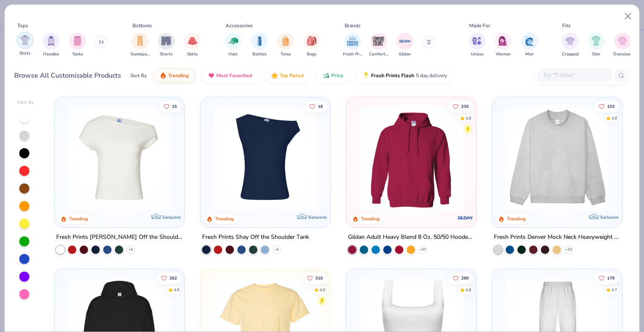  Describe the element at coordinates (366, 76) in the screenshot. I see `img: flash.gif` at that location.